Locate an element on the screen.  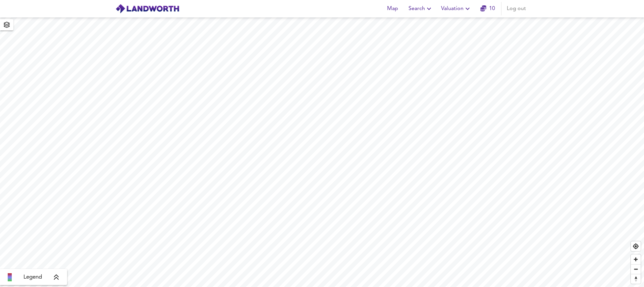
span: Valuation is located at coordinates (456, 9).